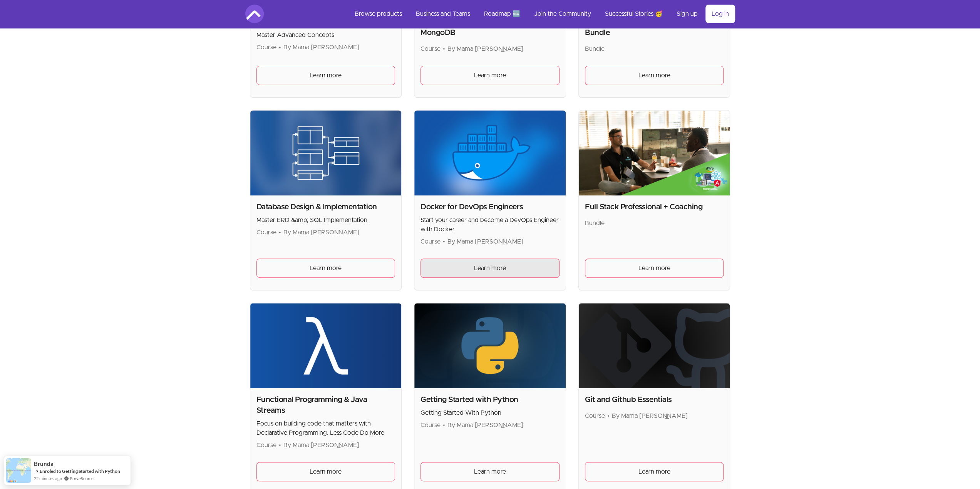 The width and height of the screenshot is (980, 489). Describe the element at coordinates (43, 463) in the screenshot. I see `span: Brunda` at that location.